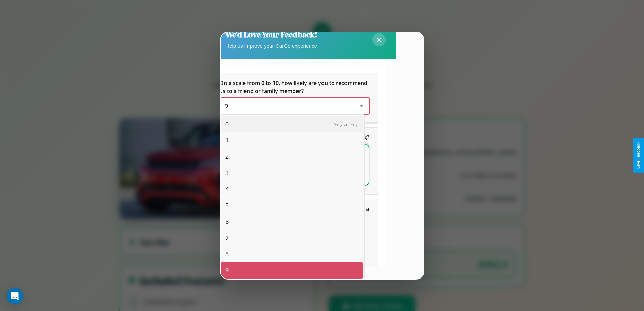  What do you see at coordinates (272, 34) in the screenshot?
I see `h2: We'd Love Your Feedback!` at bounding box center [272, 34].